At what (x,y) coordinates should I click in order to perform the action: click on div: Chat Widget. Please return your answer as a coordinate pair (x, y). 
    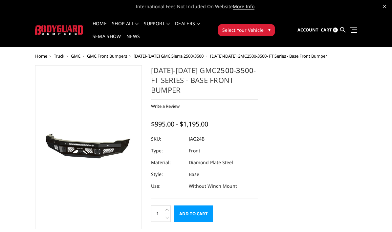
    Looking at the image, I should click on (376, 217).